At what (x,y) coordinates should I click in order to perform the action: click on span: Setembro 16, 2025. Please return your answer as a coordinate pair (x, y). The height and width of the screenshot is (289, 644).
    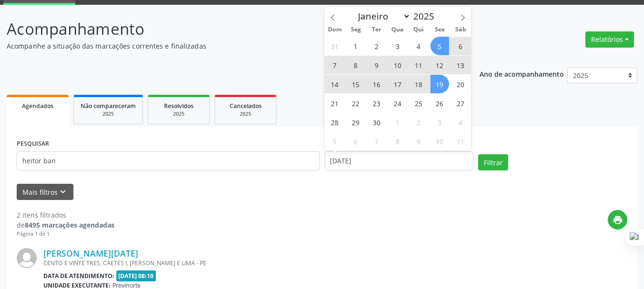
    Looking at the image, I should click on (377, 84).